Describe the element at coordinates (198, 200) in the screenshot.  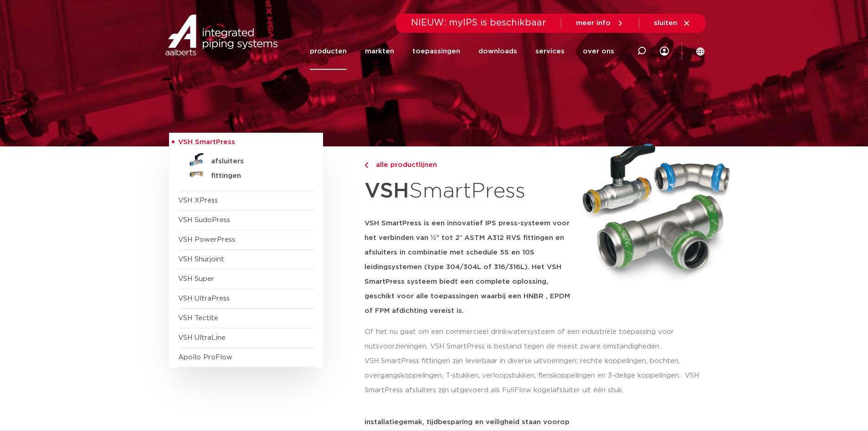
I see `span: VSH XPress` at that location.